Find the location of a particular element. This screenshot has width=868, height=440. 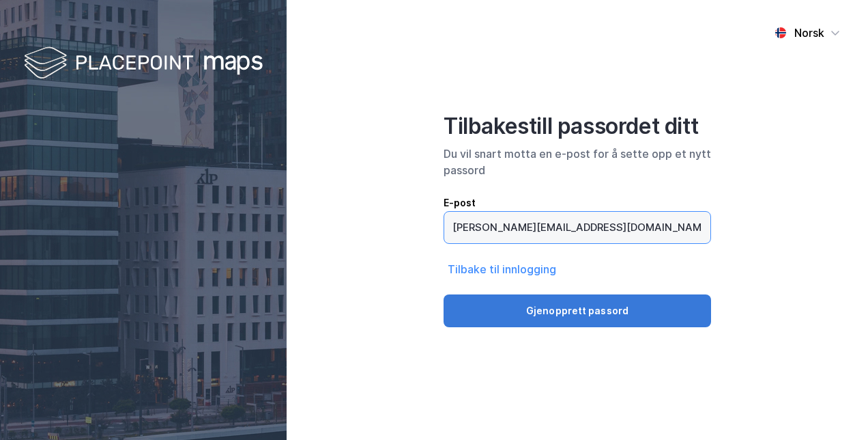

div: Norsk is located at coordinates (810, 33).